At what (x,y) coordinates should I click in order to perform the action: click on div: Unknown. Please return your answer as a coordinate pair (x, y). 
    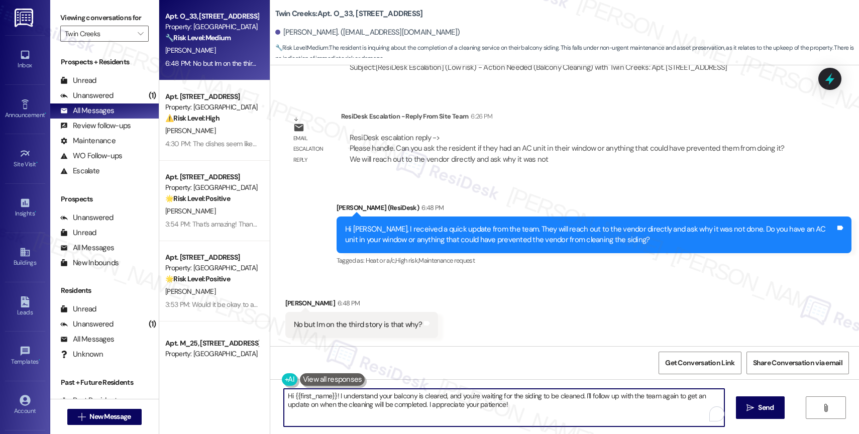
    Looking at the image, I should click on (81, 354).